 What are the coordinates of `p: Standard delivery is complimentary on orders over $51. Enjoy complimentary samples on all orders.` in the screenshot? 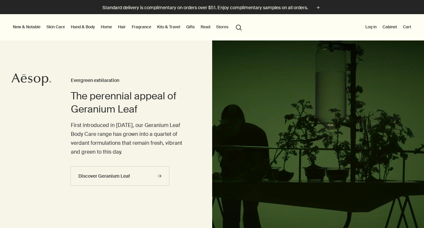 It's located at (205, 8).